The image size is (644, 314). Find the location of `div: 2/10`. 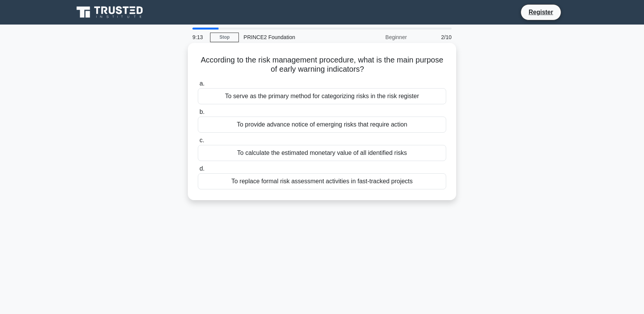

div: 2/10 is located at coordinates (433, 37).